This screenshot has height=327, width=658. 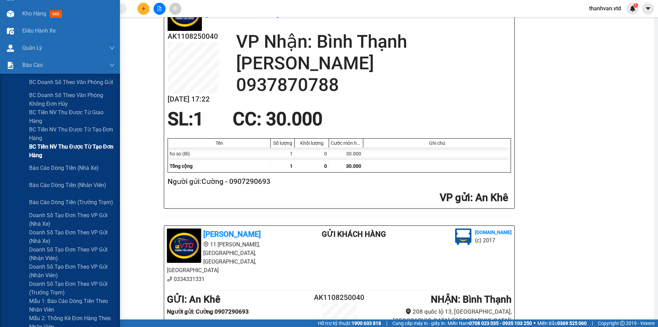 I want to click on span: Báo cáo dòng tiền (nhà xe), so click(x=64, y=168).